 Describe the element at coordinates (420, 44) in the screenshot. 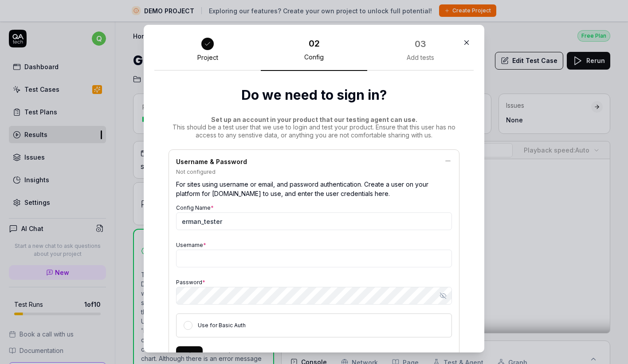

I see `div: 03` at that location.